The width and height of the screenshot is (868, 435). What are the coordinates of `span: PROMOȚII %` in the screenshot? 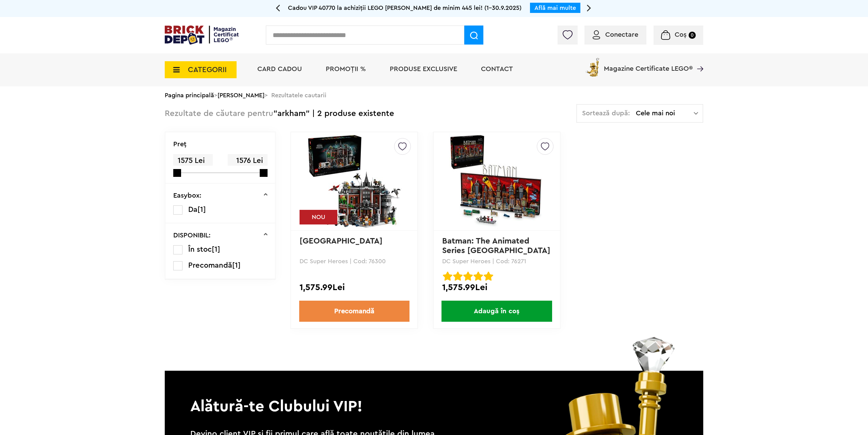 It's located at (346, 69).